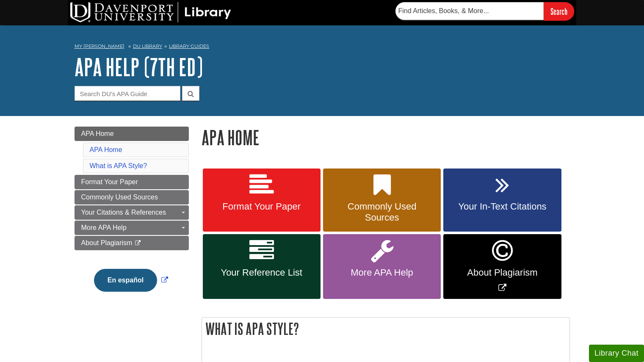 The width and height of the screenshot is (644, 362). I want to click on form: Searches DU Library's articles, books, and more, so click(485, 11).